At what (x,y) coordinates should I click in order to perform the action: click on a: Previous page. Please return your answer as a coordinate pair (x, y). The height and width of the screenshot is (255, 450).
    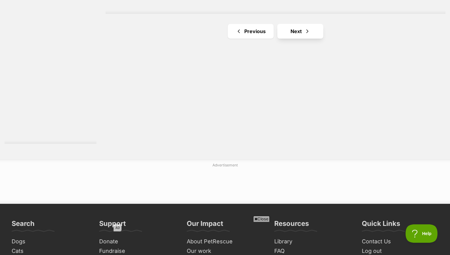
    Looking at the image, I should click on (251, 31).